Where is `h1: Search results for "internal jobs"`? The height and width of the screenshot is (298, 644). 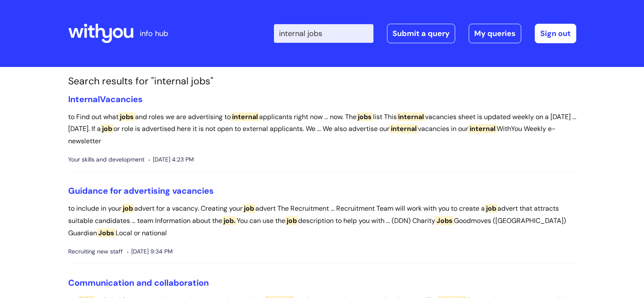
h1: Search results for "internal jobs" is located at coordinates (322, 81).